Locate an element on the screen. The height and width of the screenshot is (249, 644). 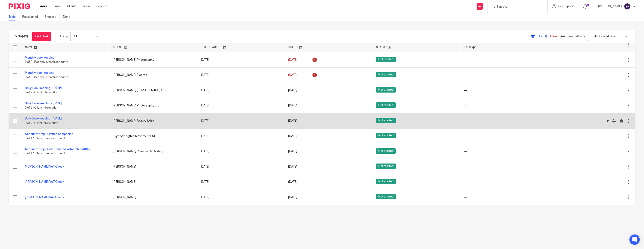
a: Work is located at coordinates (43, 6).